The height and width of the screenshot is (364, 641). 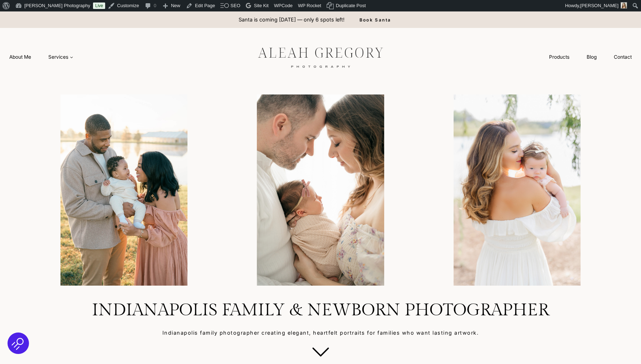 What do you see at coordinates (321, 310) in the screenshot?
I see `h1: Indianapolis Family & Newborn Photographer` at bounding box center [321, 310].